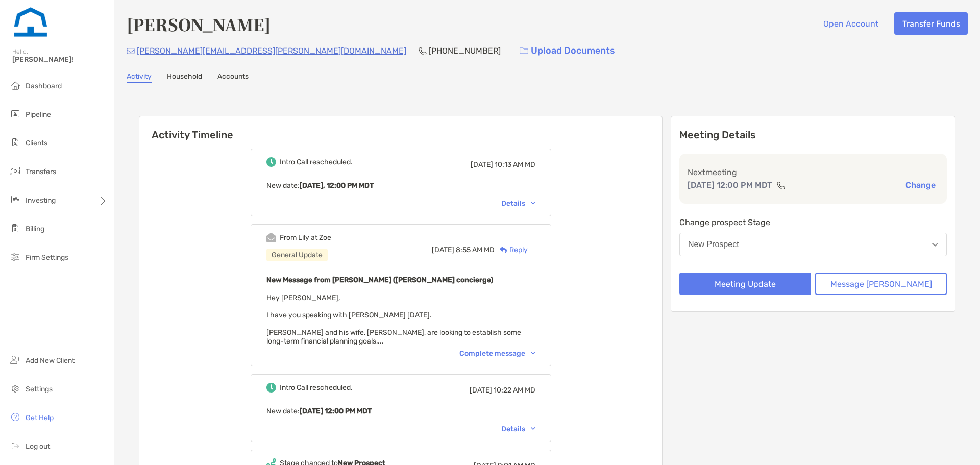 Image resolution: width=980 pixels, height=465 pixels. I want to click on div: New Prospect, so click(713, 245).